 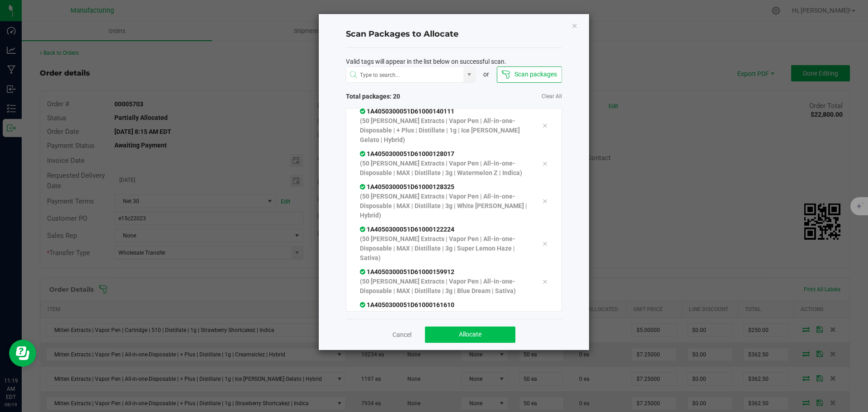 I want to click on span: 1A4050300051D61000128325, so click(x=407, y=187).